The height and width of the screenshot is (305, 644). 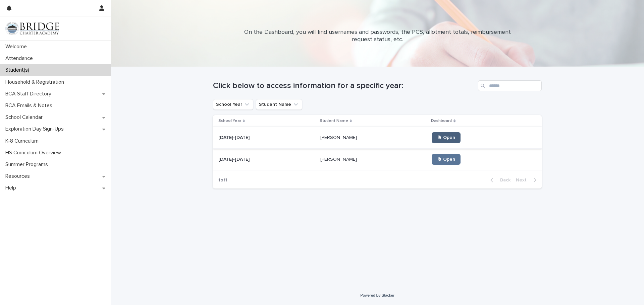 I want to click on button: School Year, so click(x=233, y=104).